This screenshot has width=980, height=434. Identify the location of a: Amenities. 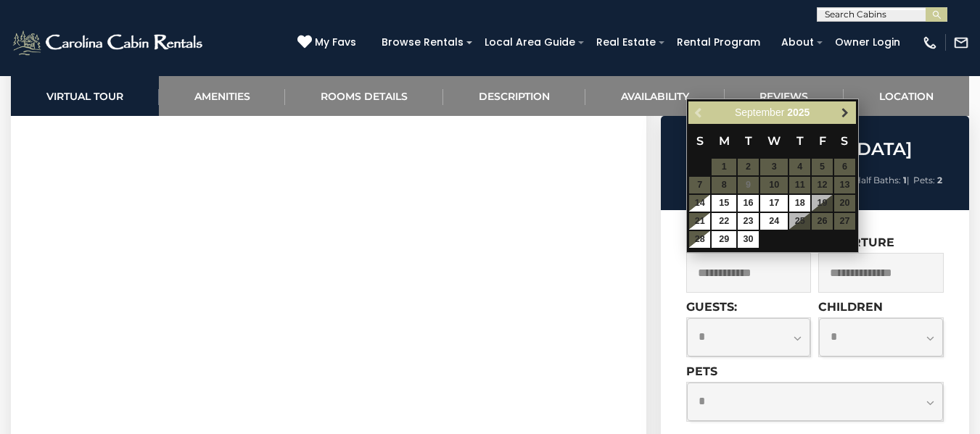
(222, 96).